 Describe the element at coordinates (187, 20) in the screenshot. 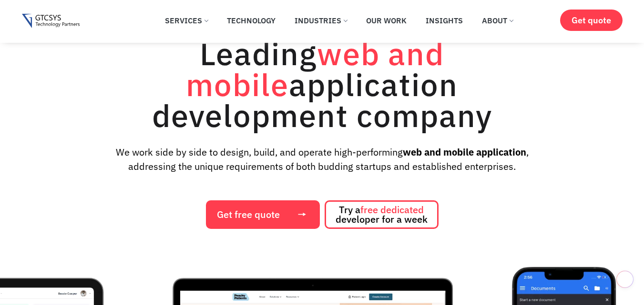

I see `a: Services` at that location.